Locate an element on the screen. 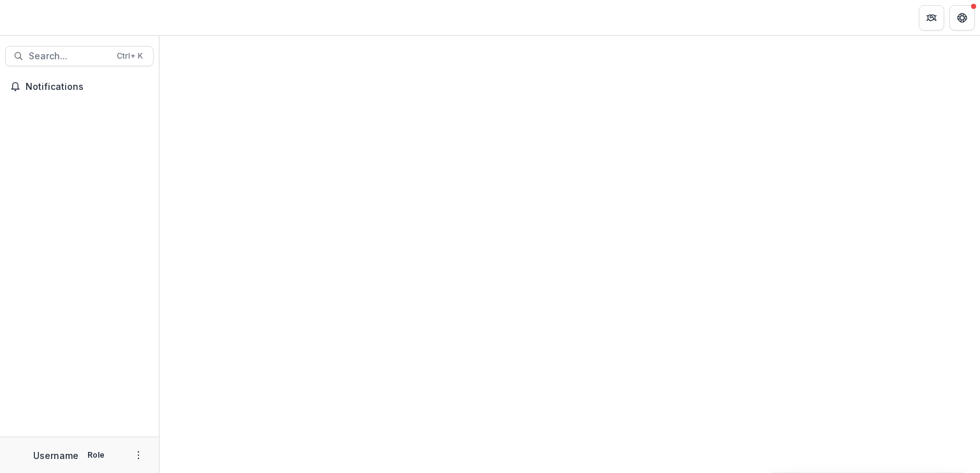  p: Role is located at coordinates (96, 455).